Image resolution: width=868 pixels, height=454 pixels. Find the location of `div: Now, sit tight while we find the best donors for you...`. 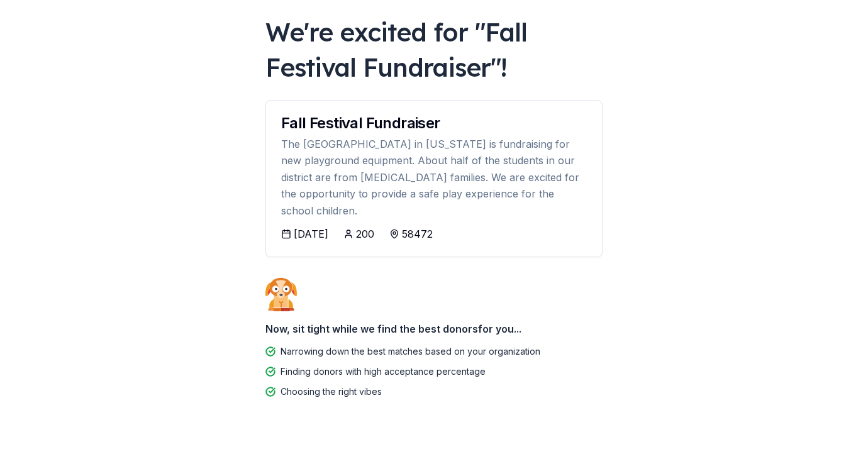

div: Now, sit tight while we find the best donors for you... is located at coordinates (434, 329).